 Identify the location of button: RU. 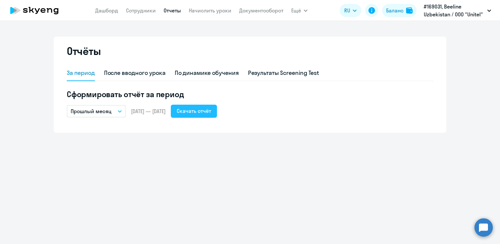
(350, 10).